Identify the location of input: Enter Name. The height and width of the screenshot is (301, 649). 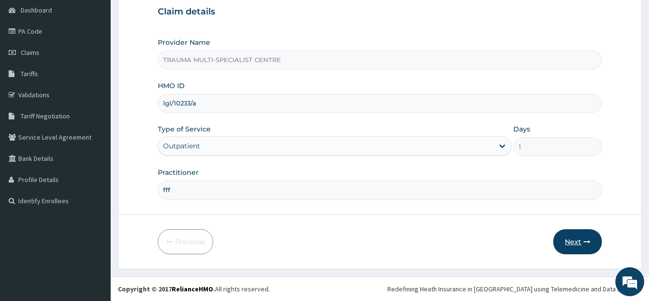
(380, 190).